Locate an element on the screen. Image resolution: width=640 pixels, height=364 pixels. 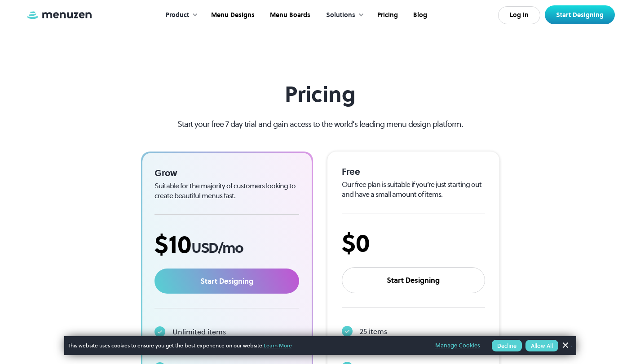
h1: Pricing is located at coordinates (320, 94).